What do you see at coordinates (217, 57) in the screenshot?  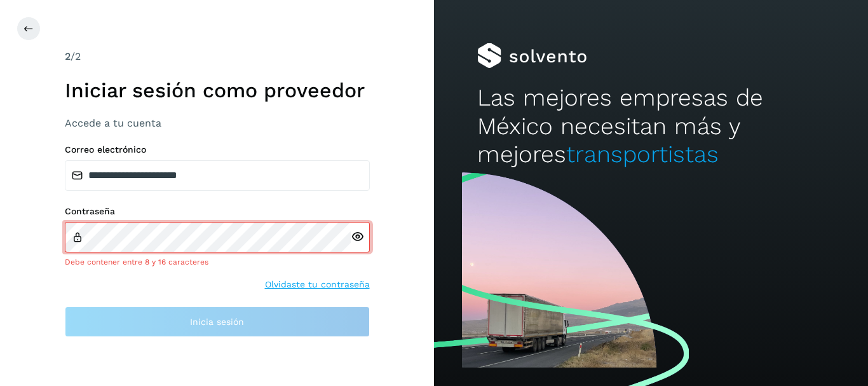 I see `div: /2` at bounding box center [217, 57].